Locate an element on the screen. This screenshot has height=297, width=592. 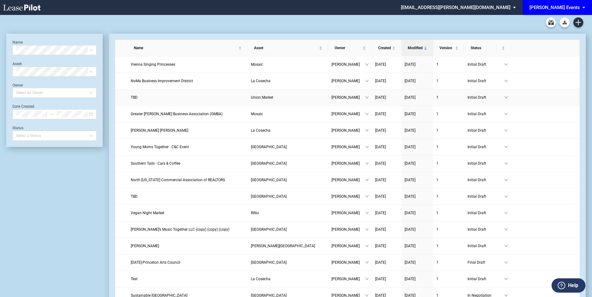
span: Taylor Catherine Kelley is located at coordinates (159, 130).